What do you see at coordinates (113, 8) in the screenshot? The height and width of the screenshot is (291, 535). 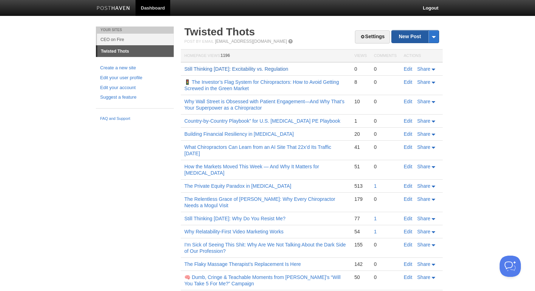 I see `img: Posthaven-bar` at bounding box center [113, 8].